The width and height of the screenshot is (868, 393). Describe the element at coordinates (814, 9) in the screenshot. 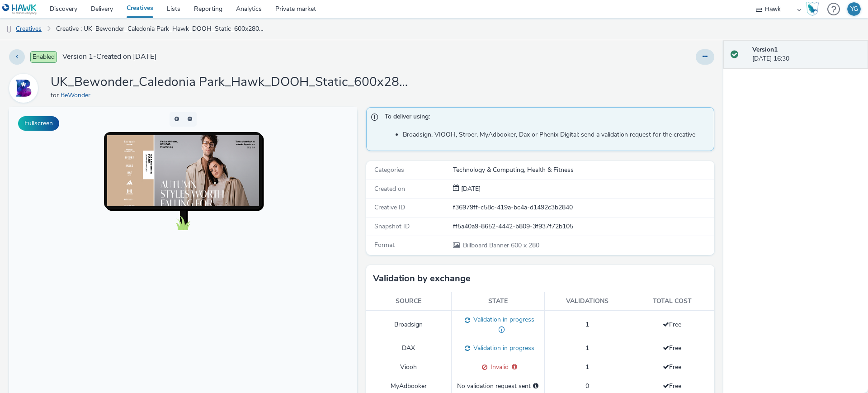

I see `a: Hawk Academy` at that location.